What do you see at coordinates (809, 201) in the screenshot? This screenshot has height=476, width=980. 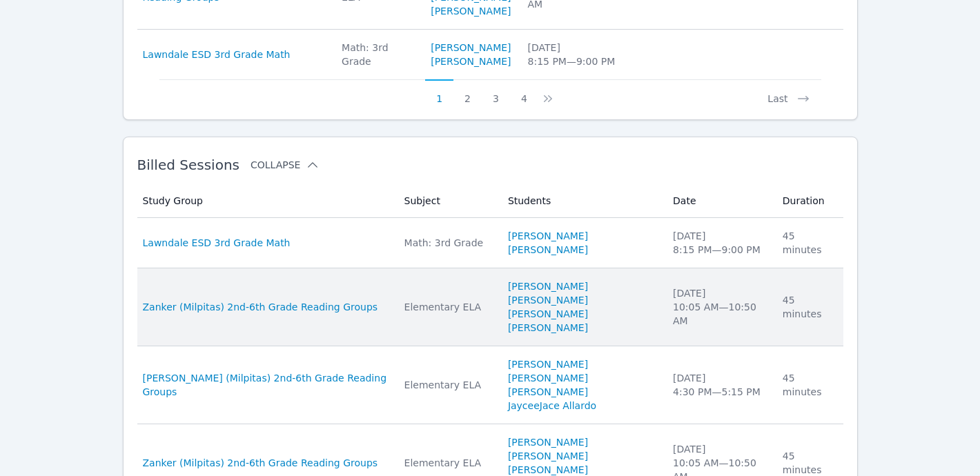 I see `th: Duration` at bounding box center [809, 201].